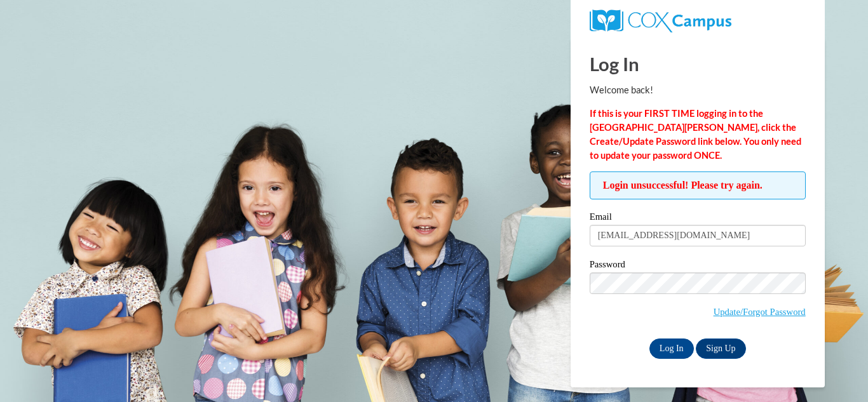 This screenshot has width=868, height=402. Describe the element at coordinates (698, 64) in the screenshot. I see `h1: Log In` at that location.